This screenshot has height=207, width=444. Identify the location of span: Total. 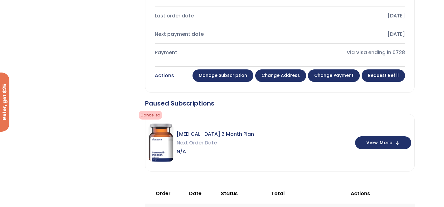
(277, 194).